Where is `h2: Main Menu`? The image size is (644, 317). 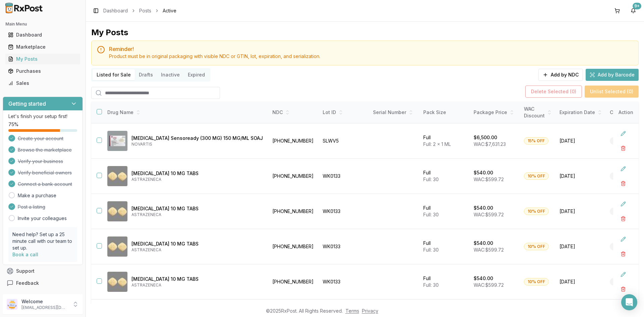
h2: Main Menu is located at coordinates (43, 24).